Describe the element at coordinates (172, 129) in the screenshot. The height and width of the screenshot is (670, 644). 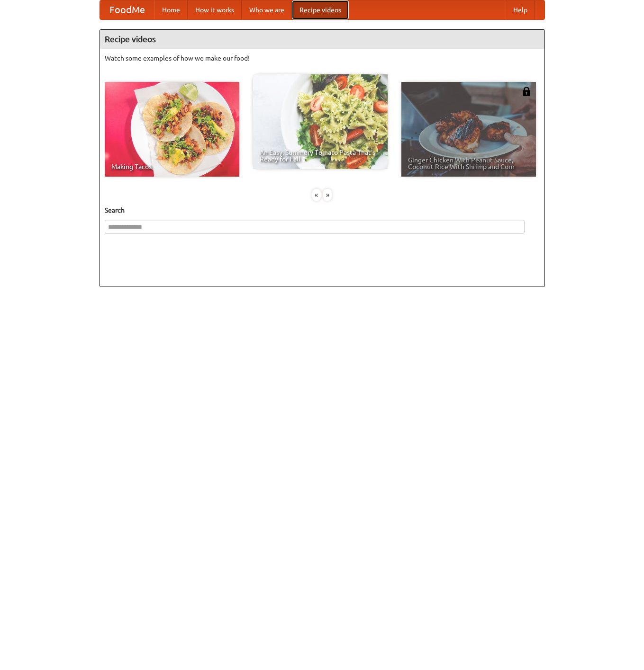
I see `a: Making Tacos` at that location.